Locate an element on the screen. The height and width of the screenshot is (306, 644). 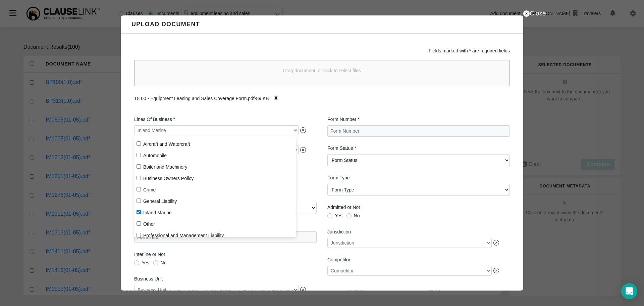
label: Crime is located at coordinates (215, 189).